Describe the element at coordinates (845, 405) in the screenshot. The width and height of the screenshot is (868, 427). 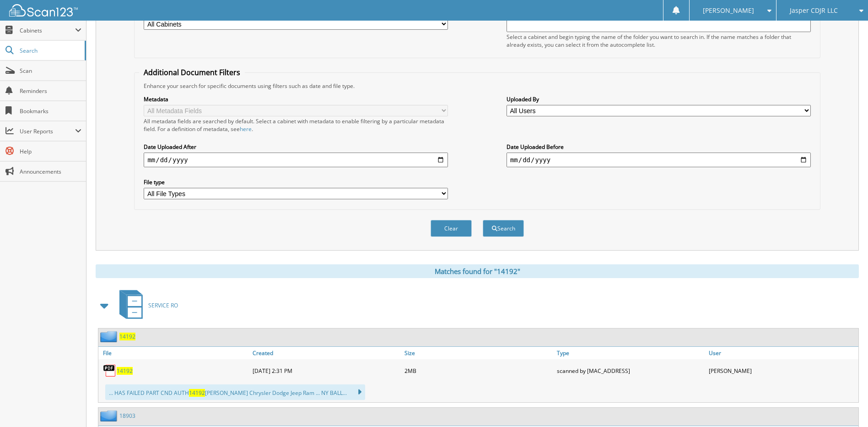
I see `div: Chat Widget` at that location.